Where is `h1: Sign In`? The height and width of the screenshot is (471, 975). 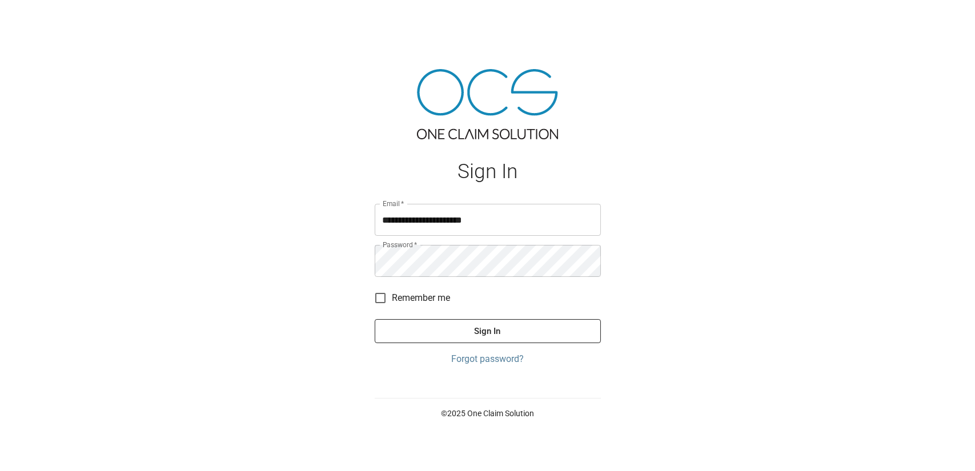
h1: Sign In is located at coordinates (488, 171).